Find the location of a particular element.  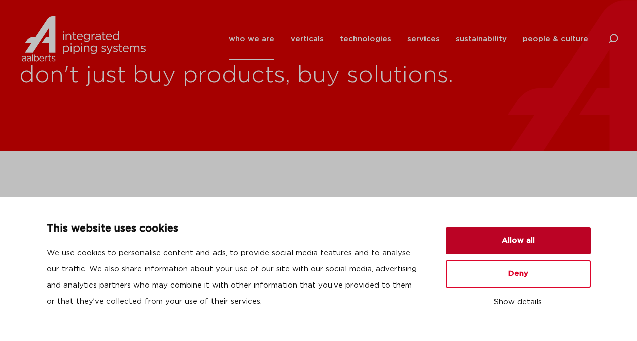

button: Allow all is located at coordinates (518, 240).